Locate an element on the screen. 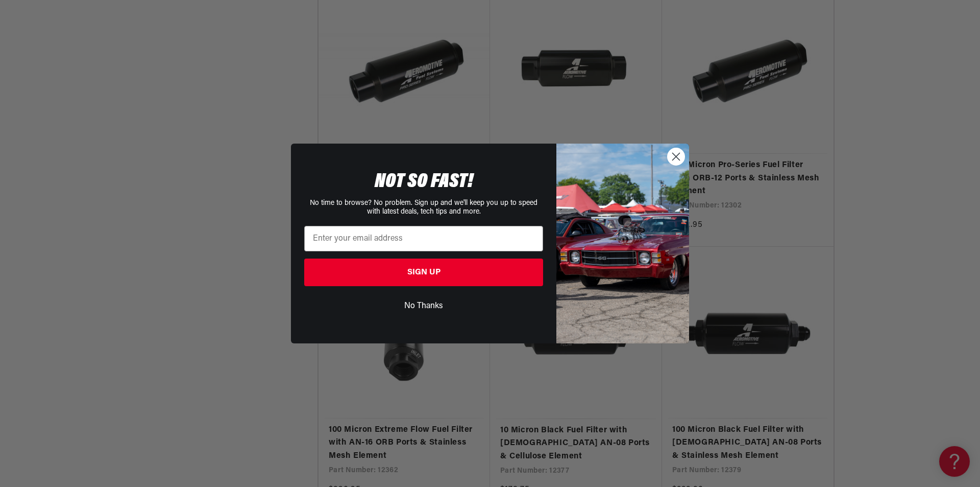 Image resolution: width=980 pixels, height=487 pixels. button: SIGN UP is located at coordinates (424, 272).